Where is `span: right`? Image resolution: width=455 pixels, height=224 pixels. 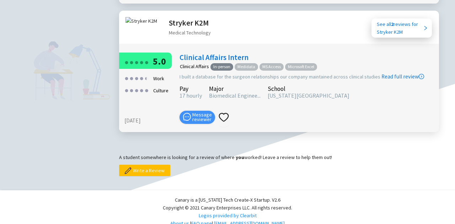
span: right is located at coordinates (425, 28).